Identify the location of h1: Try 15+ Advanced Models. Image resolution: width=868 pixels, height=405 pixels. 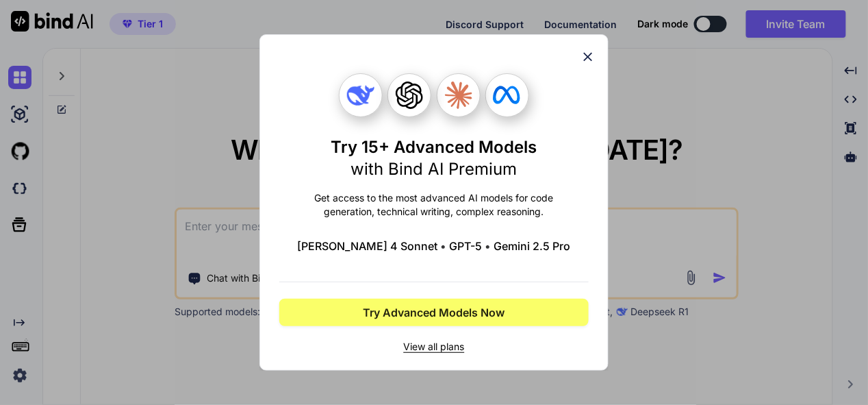
(434, 158).